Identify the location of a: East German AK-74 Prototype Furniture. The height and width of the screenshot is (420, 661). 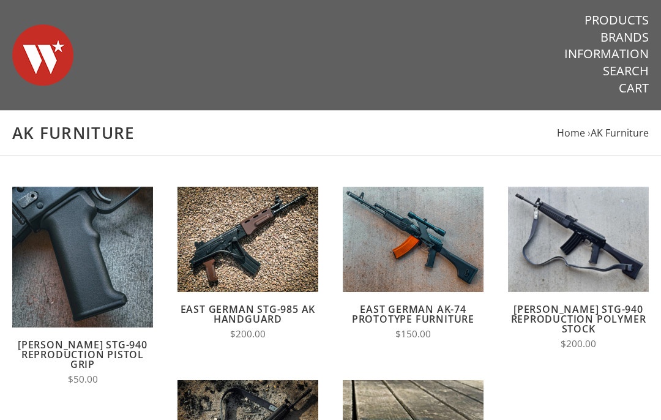
(413, 314).